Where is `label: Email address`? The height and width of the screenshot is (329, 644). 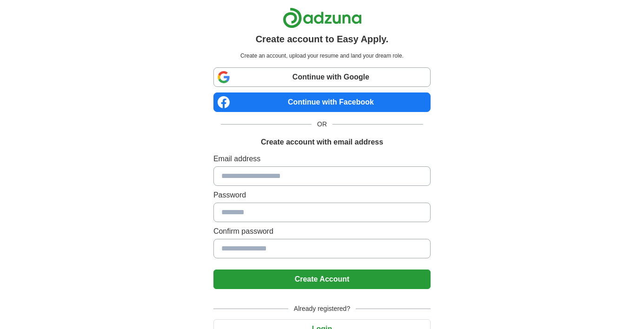
label: Email address is located at coordinates (322, 159).